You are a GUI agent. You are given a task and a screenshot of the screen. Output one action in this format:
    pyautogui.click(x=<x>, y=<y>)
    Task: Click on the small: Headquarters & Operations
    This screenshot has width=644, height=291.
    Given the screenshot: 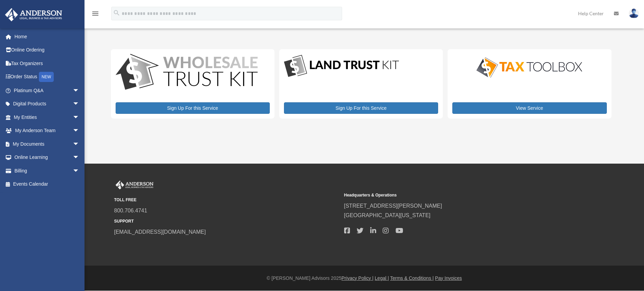 What is the action you would take?
    pyautogui.click(x=457, y=195)
    